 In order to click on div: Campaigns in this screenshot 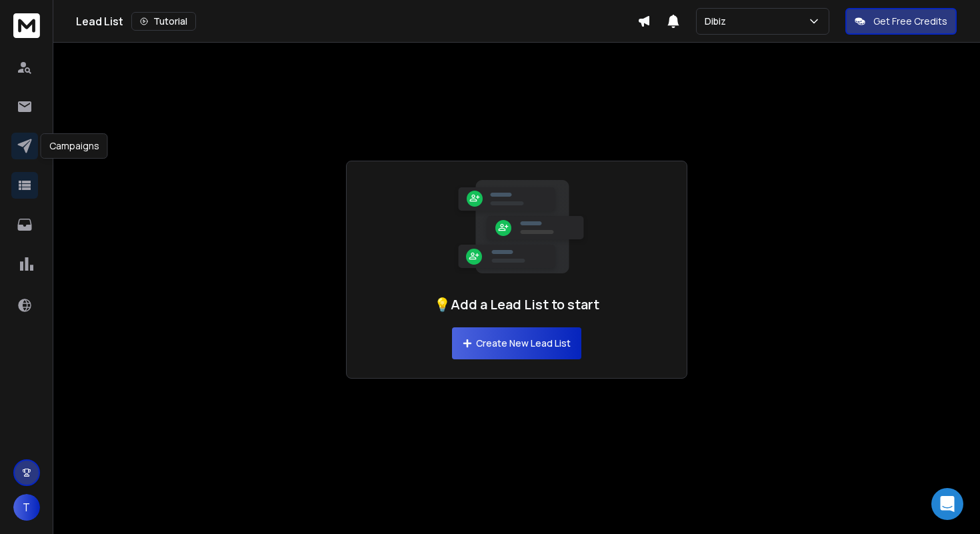, I will do `click(74, 146)`.